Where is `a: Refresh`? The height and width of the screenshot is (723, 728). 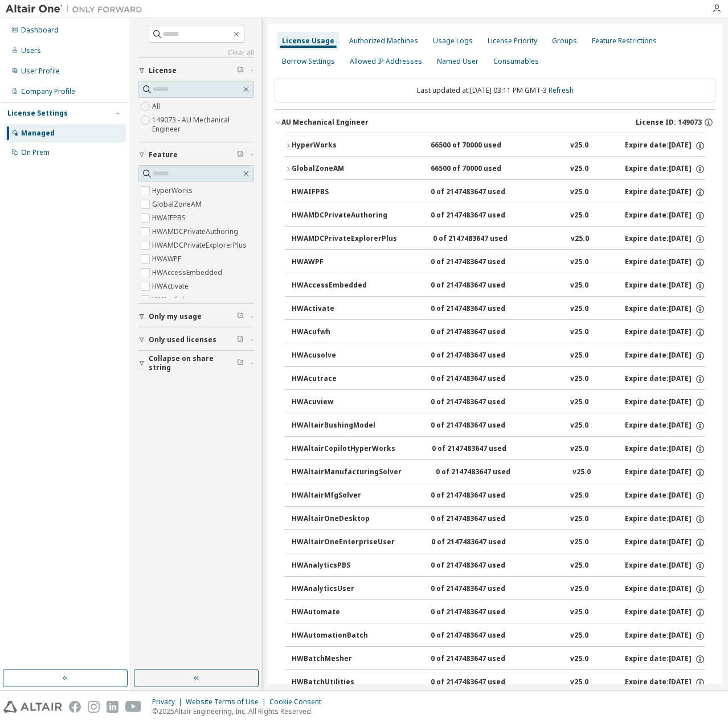
a: Refresh is located at coordinates (561, 90).